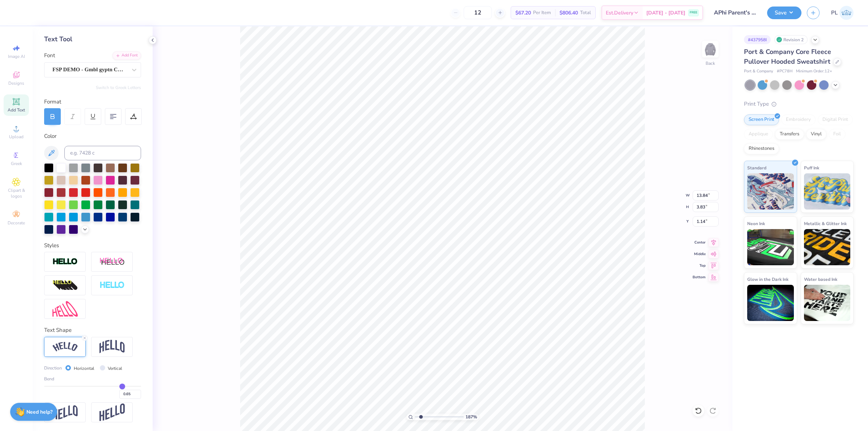  Describe the element at coordinates (770, 191) in the screenshot. I see `img: Standard` at that location.